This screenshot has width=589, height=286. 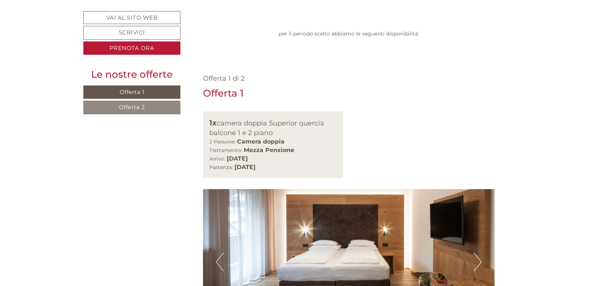 What do you see at coordinates (273, 128) in the screenshot?
I see `div: camera doppia Superior quercia balcone 1 e 2 piano` at bounding box center [273, 128].